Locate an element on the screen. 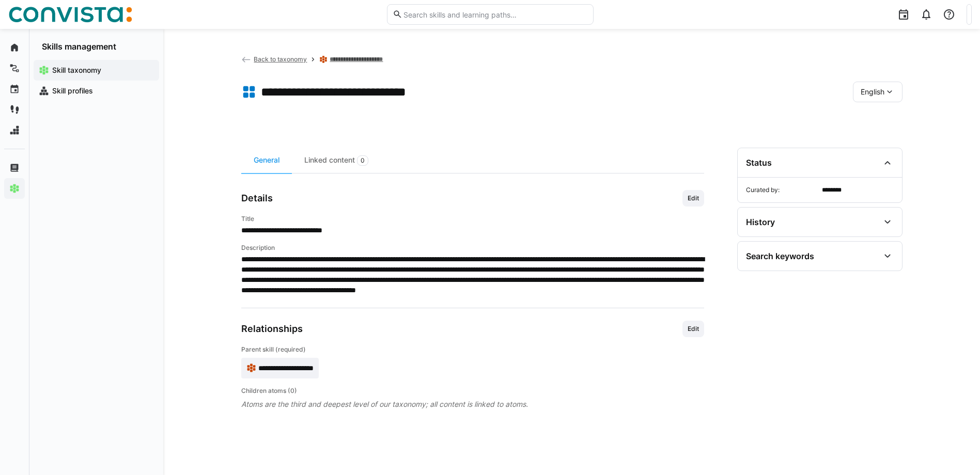 The width and height of the screenshot is (980, 475). span: Back to taxonomy is located at coordinates (280, 59).